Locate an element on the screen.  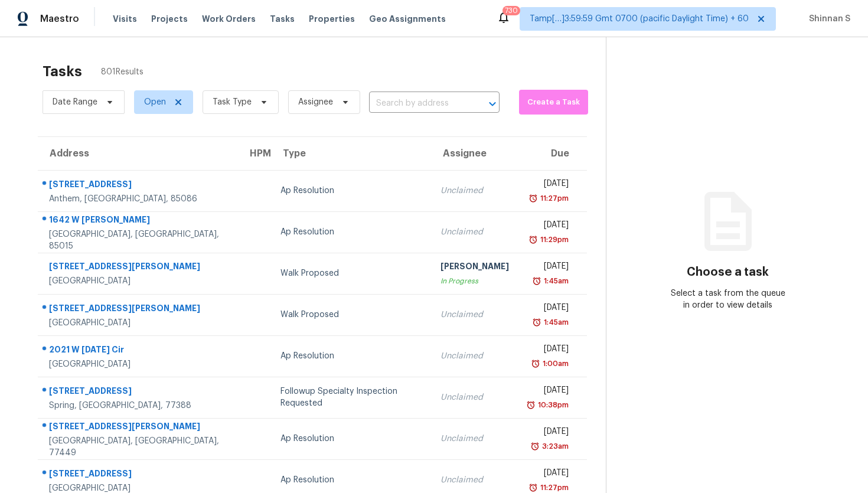
th: Assignee is located at coordinates (475, 154).